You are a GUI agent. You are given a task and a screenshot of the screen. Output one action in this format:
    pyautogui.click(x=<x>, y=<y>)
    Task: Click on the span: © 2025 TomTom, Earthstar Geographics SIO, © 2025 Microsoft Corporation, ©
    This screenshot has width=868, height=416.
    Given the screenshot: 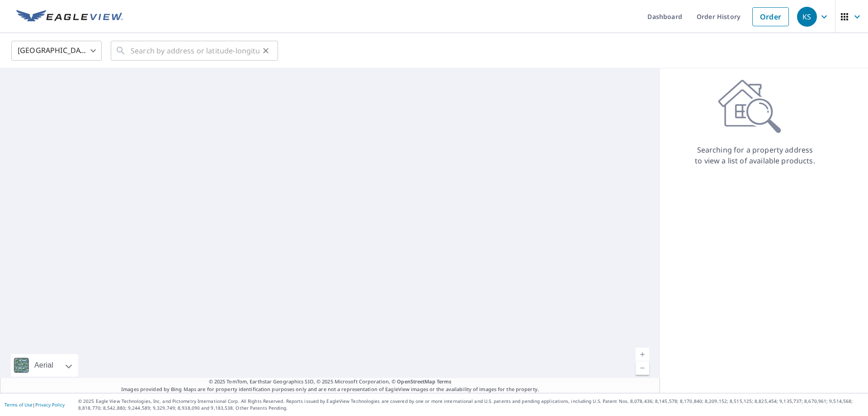 What is the action you would take?
    pyautogui.click(x=330, y=381)
    